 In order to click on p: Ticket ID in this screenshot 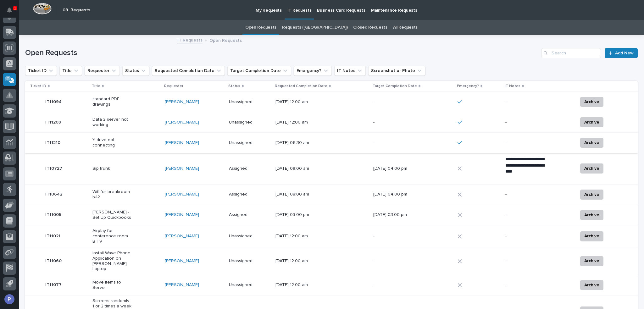, I will do `click(38, 86)`.